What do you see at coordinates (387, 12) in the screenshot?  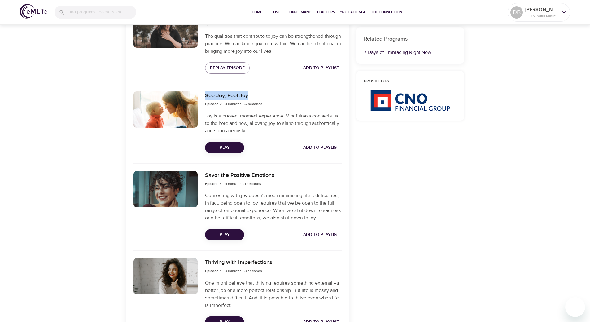 I see `span: The Connection` at bounding box center [387, 12].